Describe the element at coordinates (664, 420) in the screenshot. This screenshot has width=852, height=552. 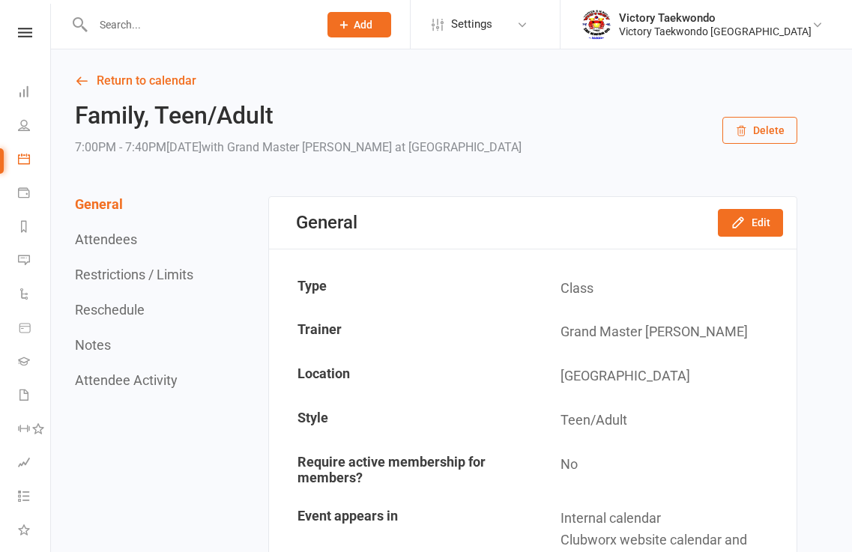
I see `td: Teen/Adult` at that location.